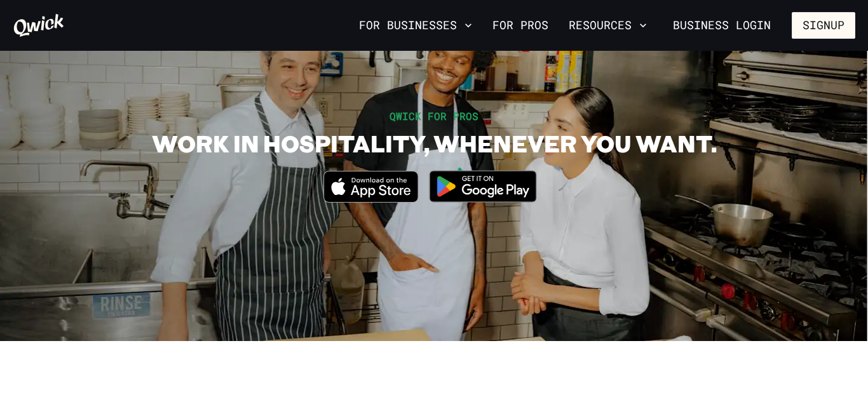 This screenshot has height=402, width=868. I want to click on img: Get it on Google Play, so click(483, 186).